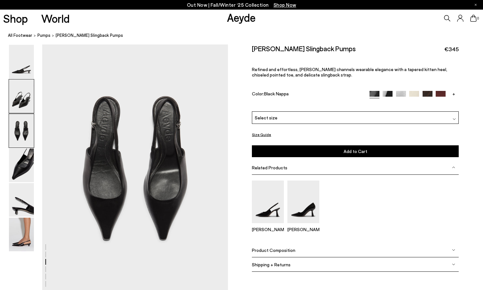  I want to click on a: World, so click(55, 18).